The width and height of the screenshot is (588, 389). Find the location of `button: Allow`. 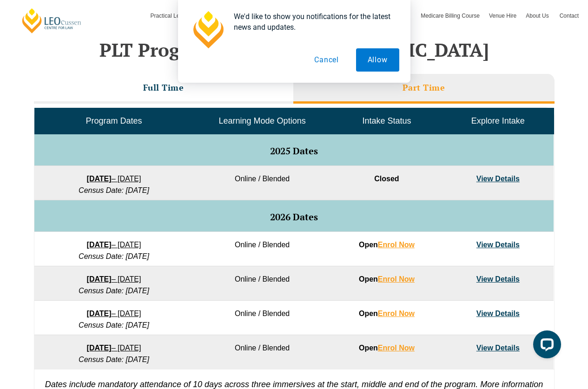

button: Allow is located at coordinates (378, 60).